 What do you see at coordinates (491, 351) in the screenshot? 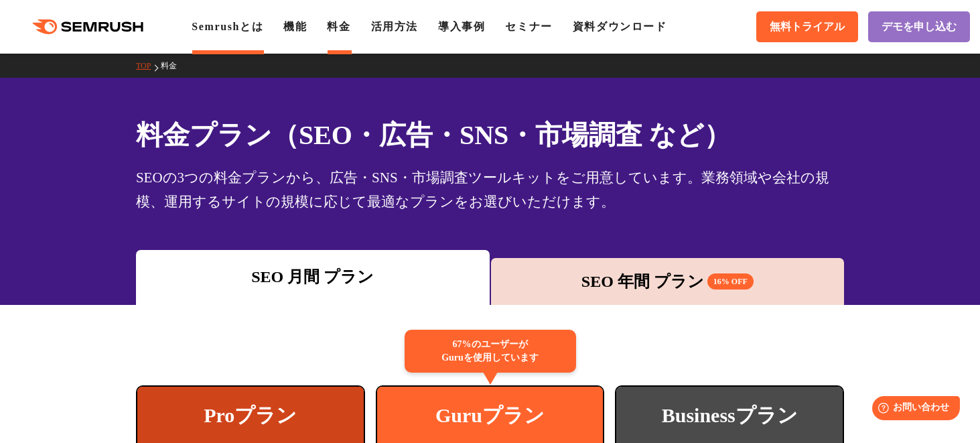
I see `div: 67%のユーザーが Guruを使用しています` at bounding box center [491, 351].